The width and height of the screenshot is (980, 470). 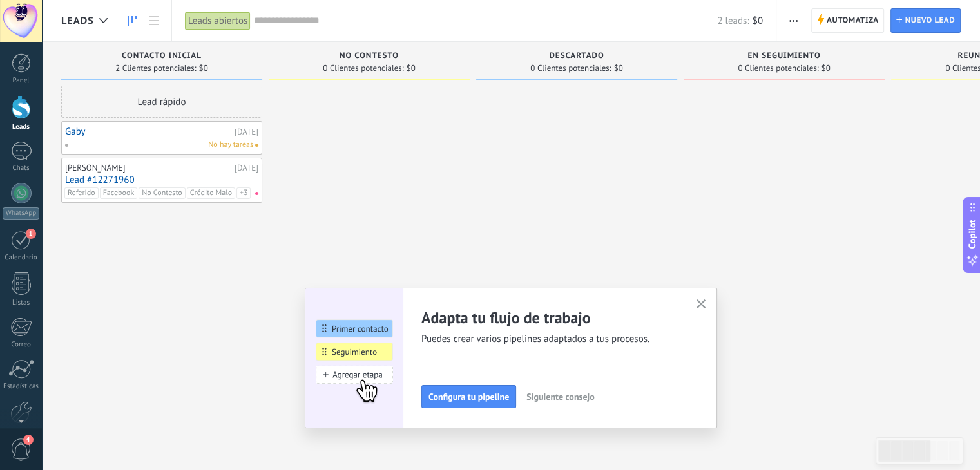 What do you see at coordinates (21, 258) in the screenshot?
I see `div: Calendario` at bounding box center [21, 258].